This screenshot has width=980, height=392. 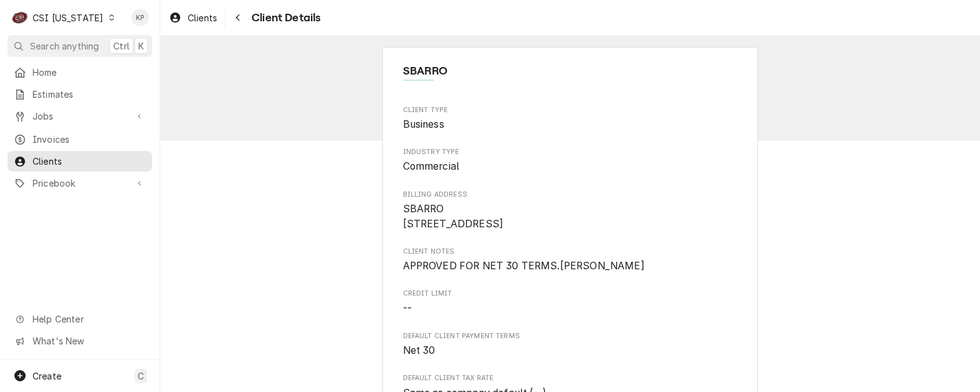 What do you see at coordinates (570, 76) in the screenshot?
I see `div: Client Information` at bounding box center [570, 76].